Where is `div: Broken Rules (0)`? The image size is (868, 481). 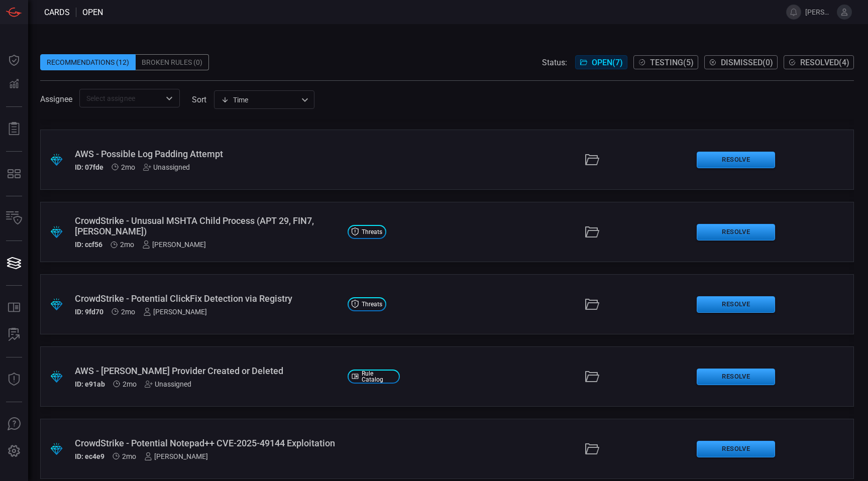 div: Broken Rules (0) is located at coordinates (172, 62).